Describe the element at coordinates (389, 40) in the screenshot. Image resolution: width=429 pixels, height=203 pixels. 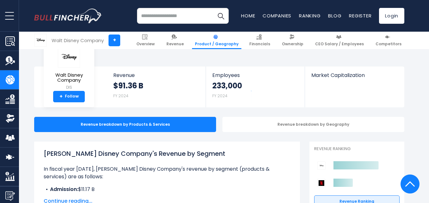
I see `a: Competitors` at that location.